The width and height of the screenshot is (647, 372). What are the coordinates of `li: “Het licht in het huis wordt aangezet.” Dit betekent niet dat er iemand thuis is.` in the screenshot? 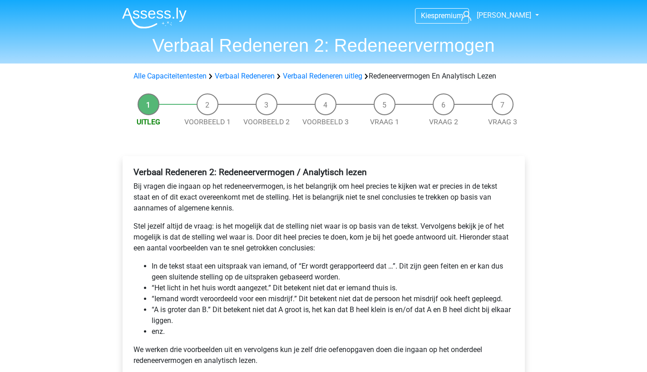 It's located at (333, 288).